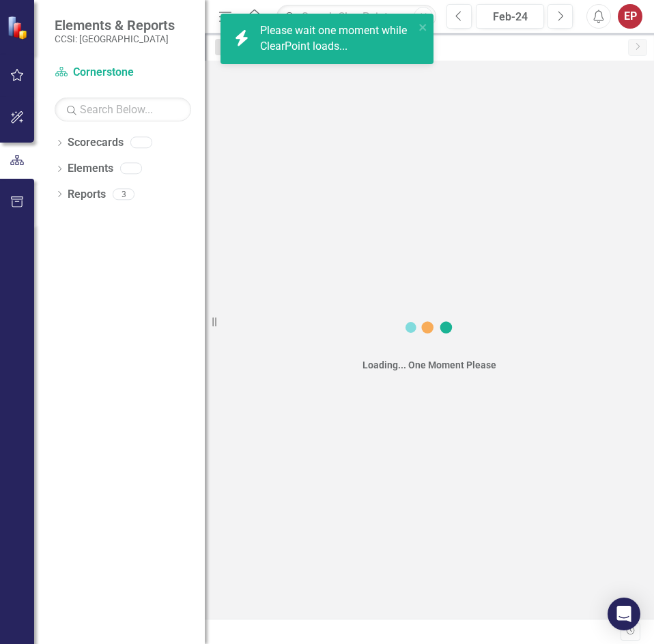 Image resolution: width=654 pixels, height=644 pixels. Describe the element at coordinates (630, 16) in the screenshot. I see `button: EP` at that location.